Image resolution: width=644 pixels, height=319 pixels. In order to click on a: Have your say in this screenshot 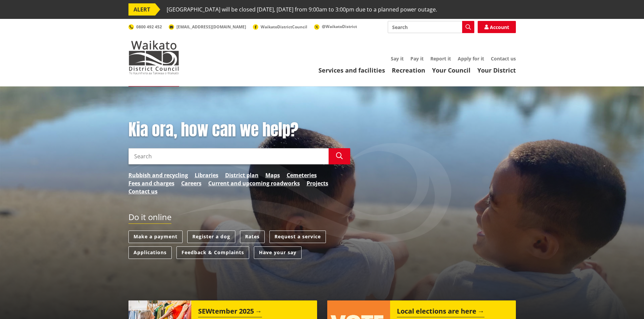, I will do `click(278, 253)`.